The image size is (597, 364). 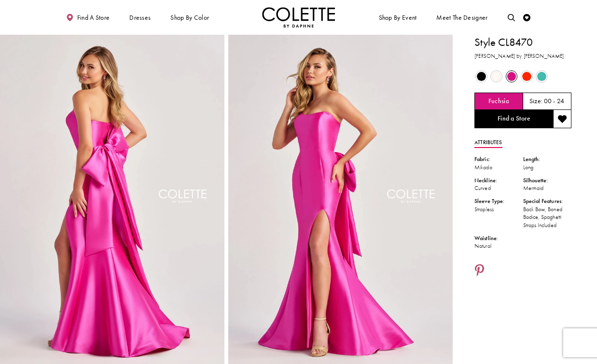 What do you see at coordinates (554, 102) in the screenshot?
I see `h5: 00 - 24` at bounding box center [554, 102].